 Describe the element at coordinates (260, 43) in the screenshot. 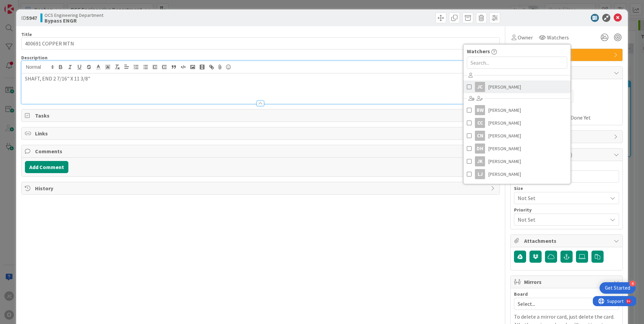

I see `input: type card name here...` at that location.